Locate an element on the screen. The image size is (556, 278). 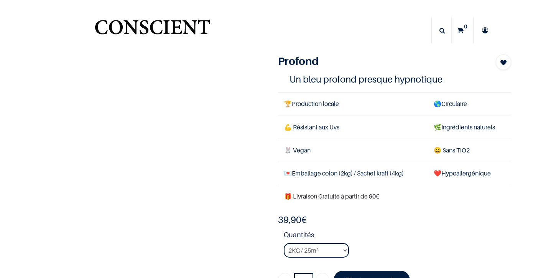
span: 😄 S is located at coordinates (440, 150).